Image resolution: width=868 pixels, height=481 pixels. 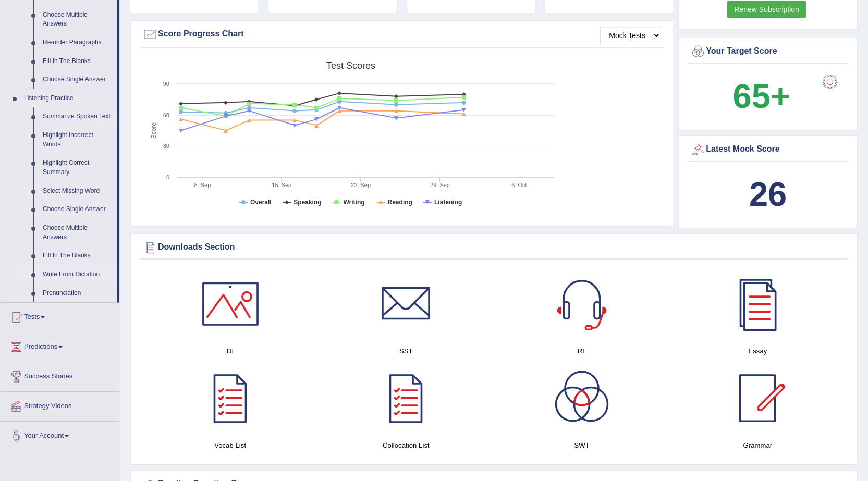 What do you see at coordinates (768, 194) in the screenshot?
I see `b: 26` at bounding box center [768, 194].